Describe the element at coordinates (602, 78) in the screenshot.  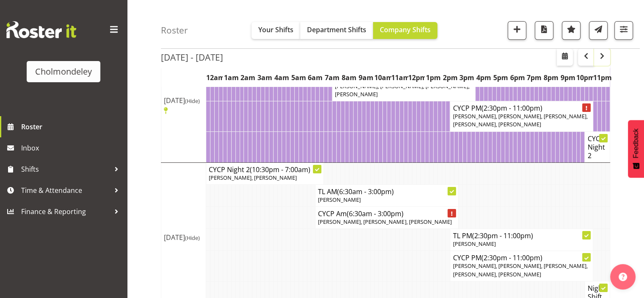
I see `th: 11pm` at that location.